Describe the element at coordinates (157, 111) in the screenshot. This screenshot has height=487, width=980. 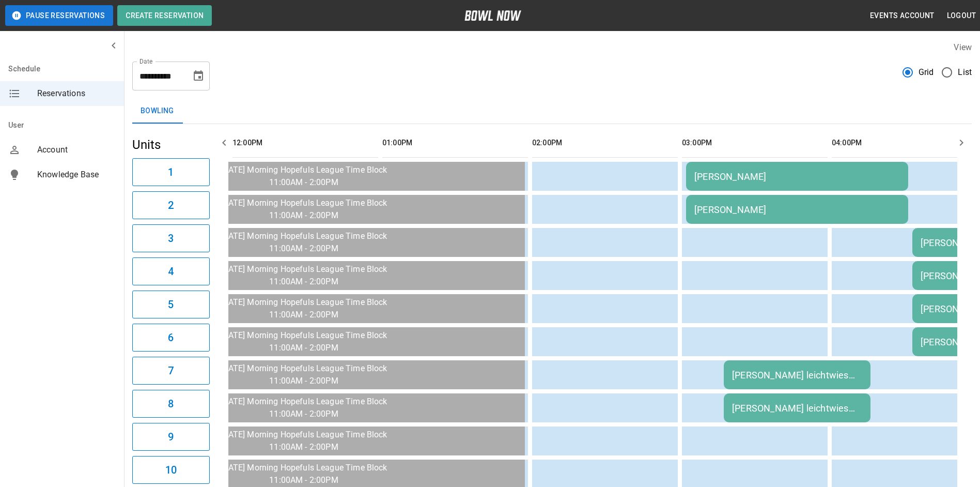
I see `button: Bowling` at that location.